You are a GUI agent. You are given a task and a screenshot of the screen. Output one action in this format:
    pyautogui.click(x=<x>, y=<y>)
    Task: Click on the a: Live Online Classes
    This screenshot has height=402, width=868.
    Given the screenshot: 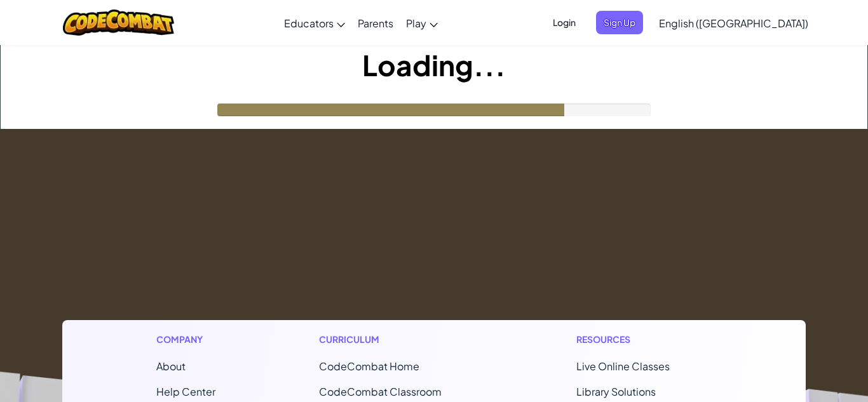 What is the action you would take?
    pyautogui.click(x=623, y=366)
    